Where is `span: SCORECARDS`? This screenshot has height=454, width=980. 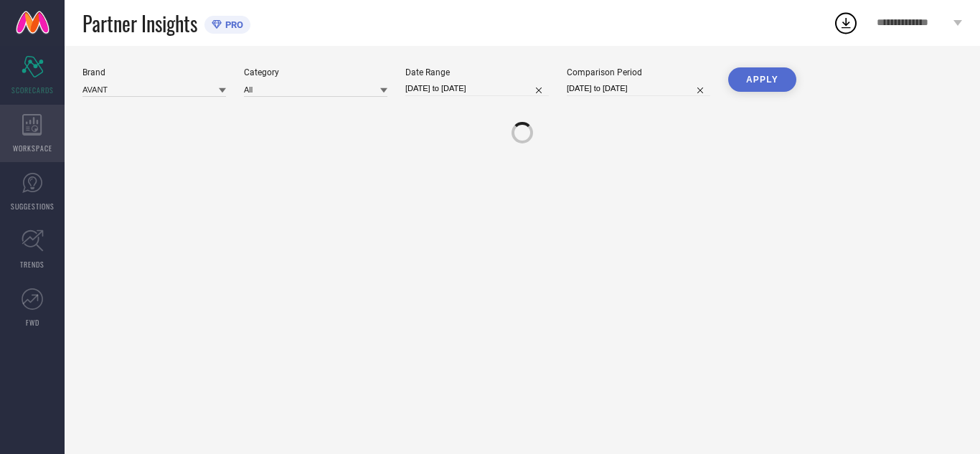
span: SCORECARDS is located at coordinates (32, 90).